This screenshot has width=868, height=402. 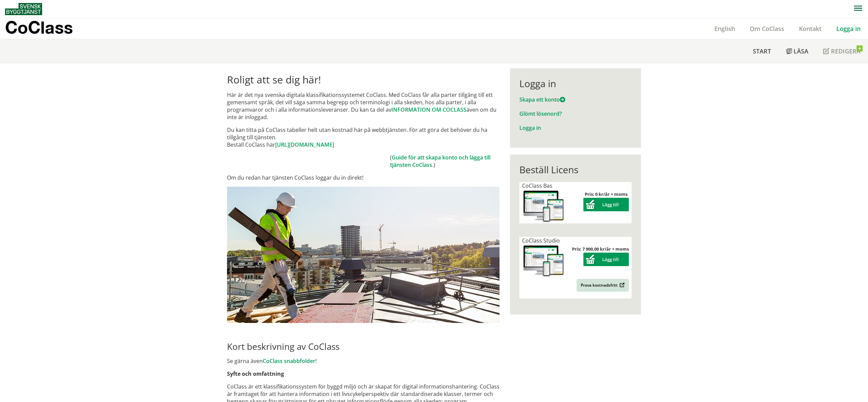 I want to click on a: Läsa, so click(x=797, y=51).